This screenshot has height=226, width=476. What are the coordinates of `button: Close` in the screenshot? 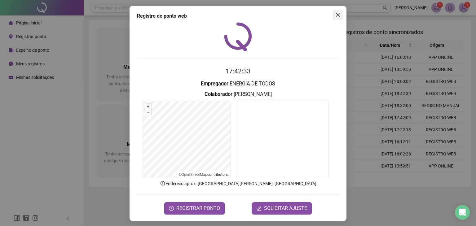 It's located at (338, 15).